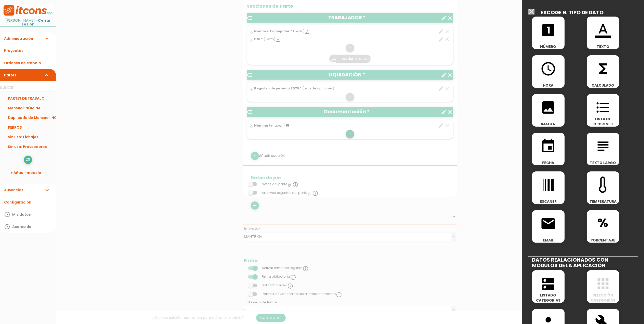  What do you see at coordinates (548, 124) in the screenshot?
I see `span: IMAGEN` at bounding box center [548, 124].